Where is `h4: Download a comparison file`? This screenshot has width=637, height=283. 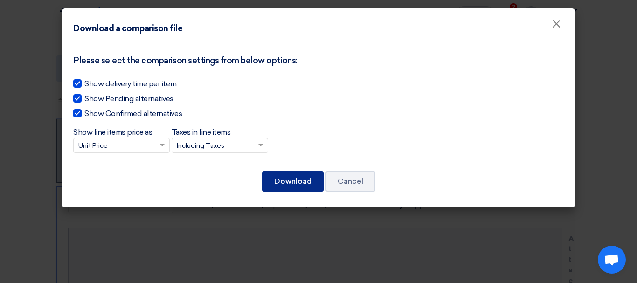
h4: Download a comparison file is located at coordinates (128, 28).